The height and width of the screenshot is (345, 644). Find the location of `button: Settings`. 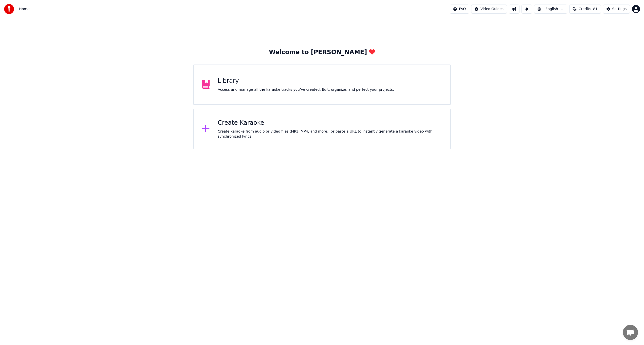

button: Settings is located at coordinates (616, 9).